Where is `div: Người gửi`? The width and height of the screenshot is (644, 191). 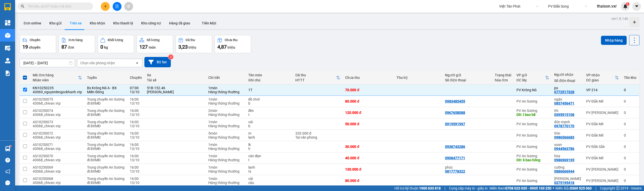 div: Người gửi is located at coordinates (467, 75).